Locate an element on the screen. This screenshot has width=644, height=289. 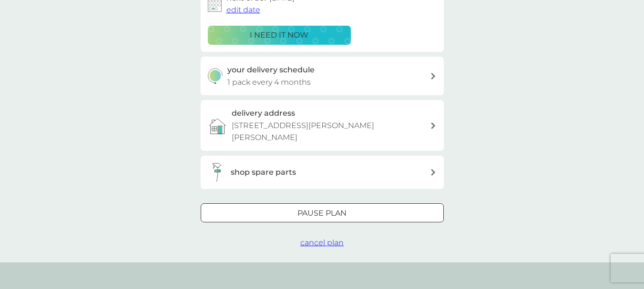
span: cancel plan is located at coordinates (322, 242).